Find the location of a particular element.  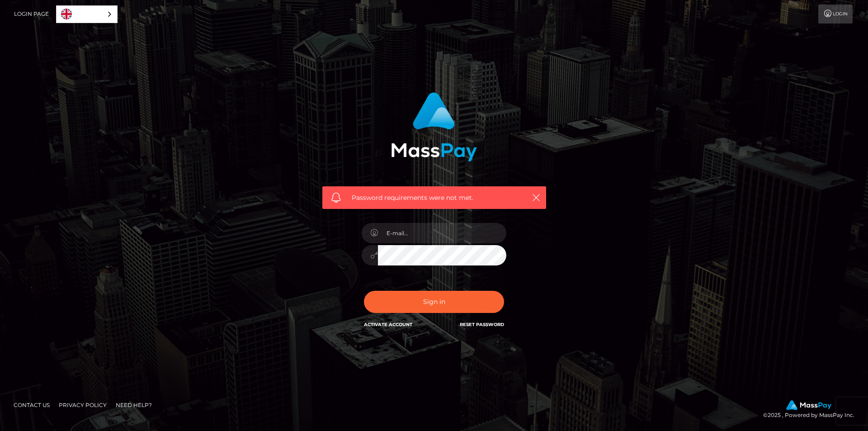

a: English is located at coordinates (87, 14).